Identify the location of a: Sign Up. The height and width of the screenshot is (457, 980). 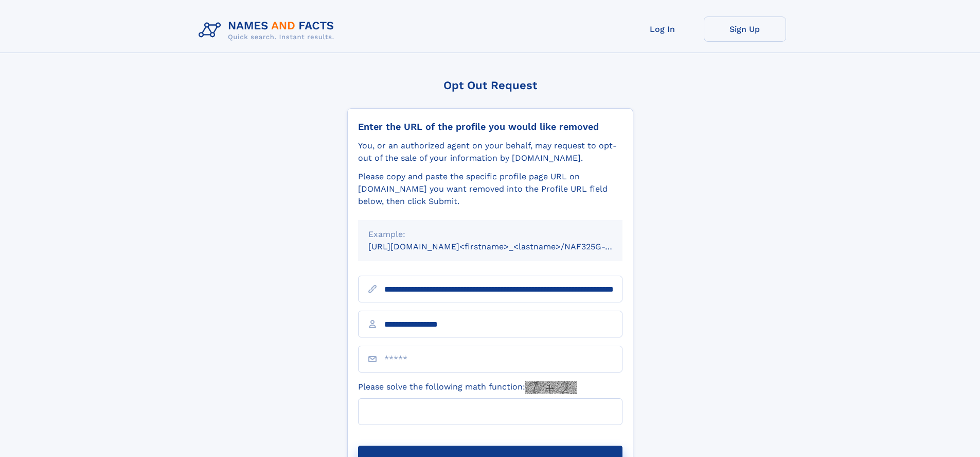
(745, 29).